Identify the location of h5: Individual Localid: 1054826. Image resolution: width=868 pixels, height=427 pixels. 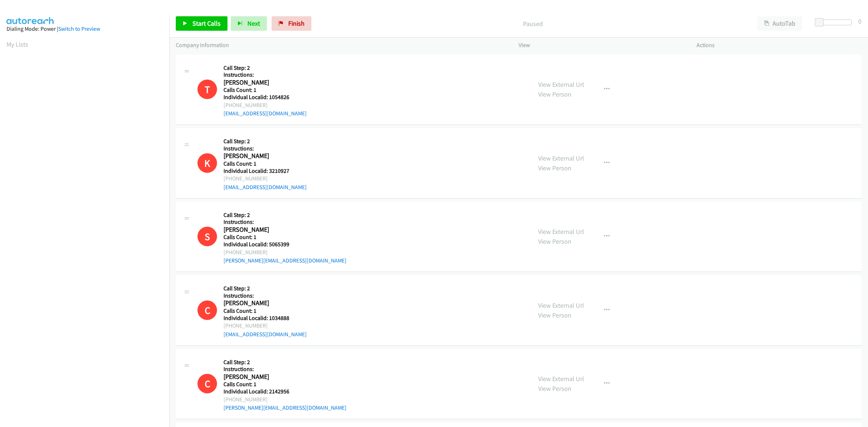
(265, 98).